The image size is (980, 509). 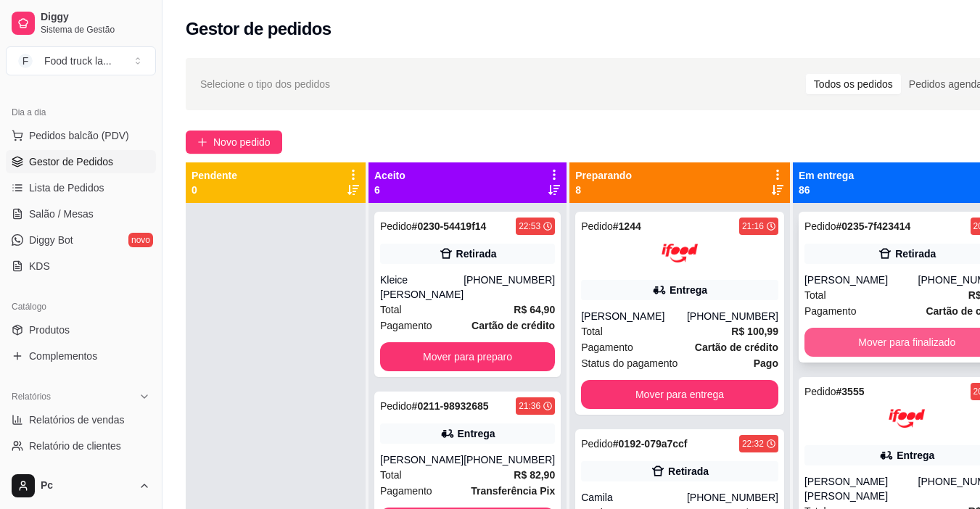 What do you see at coordinates (629, 363) in the screenshot?
I see `span: Status do pagamento` at bounding box center [629, 363].